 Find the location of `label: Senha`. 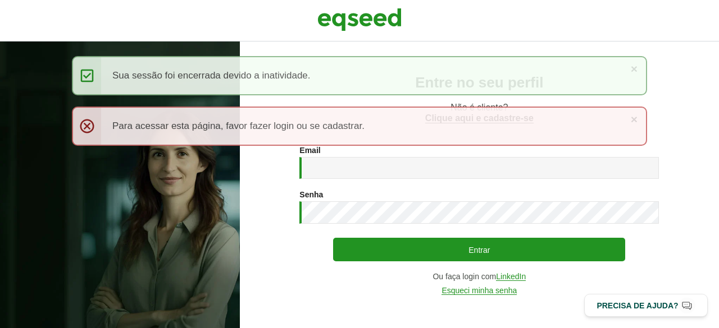

label: Senha is located at coordinates (311, 195).